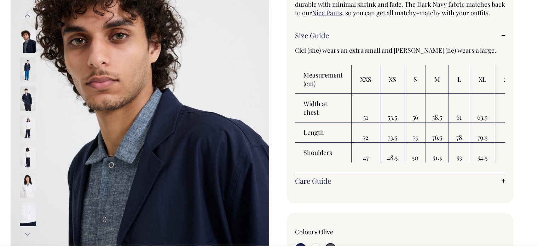 This screenshot has height=246, width=538. I want to click on td: 79.5, so click(483, 132).